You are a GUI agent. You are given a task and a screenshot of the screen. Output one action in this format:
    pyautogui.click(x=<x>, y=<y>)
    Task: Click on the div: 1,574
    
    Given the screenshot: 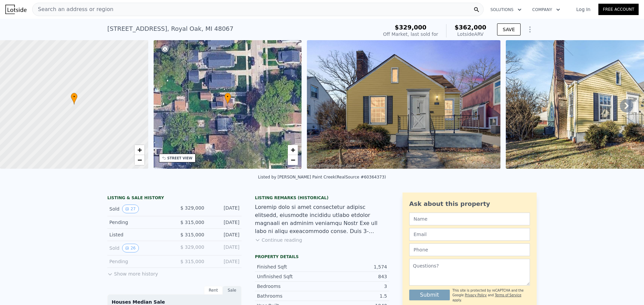 What is the action you would take?
    pyautogui.click(x=355, y=267)
    